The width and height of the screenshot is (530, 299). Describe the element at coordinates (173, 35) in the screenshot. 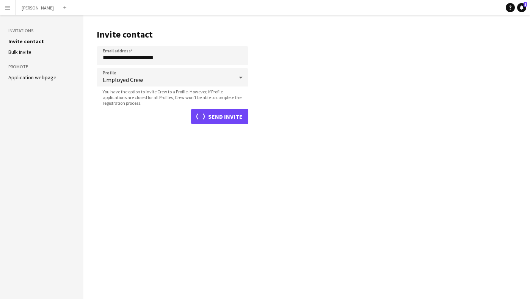

I see `h1: Invite contact` at that location.